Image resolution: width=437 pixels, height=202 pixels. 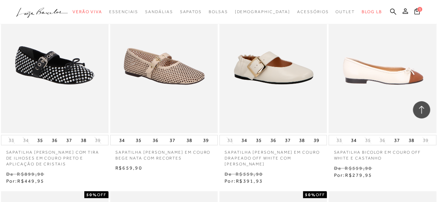 What do you see at coordinates (30, 174) in the screenshot?
I see `small: R$899,90` at bounding box center [30, 174].